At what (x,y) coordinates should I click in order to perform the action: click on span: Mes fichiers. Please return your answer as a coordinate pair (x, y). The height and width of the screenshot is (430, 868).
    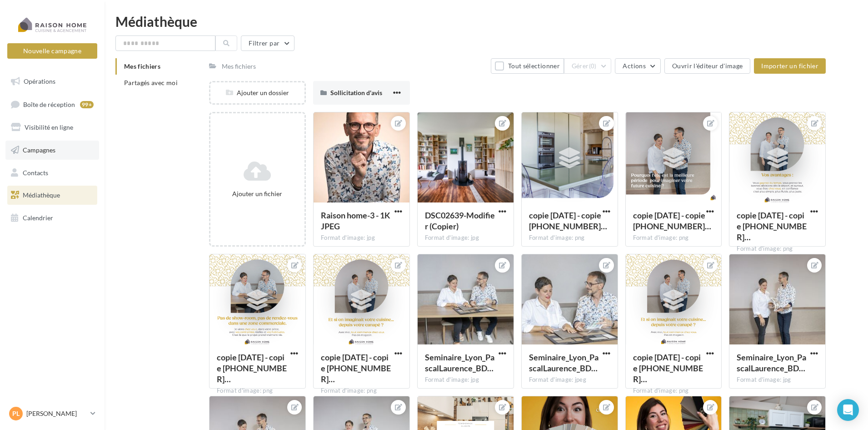
    Looking at the image, I should click on (142, 66).